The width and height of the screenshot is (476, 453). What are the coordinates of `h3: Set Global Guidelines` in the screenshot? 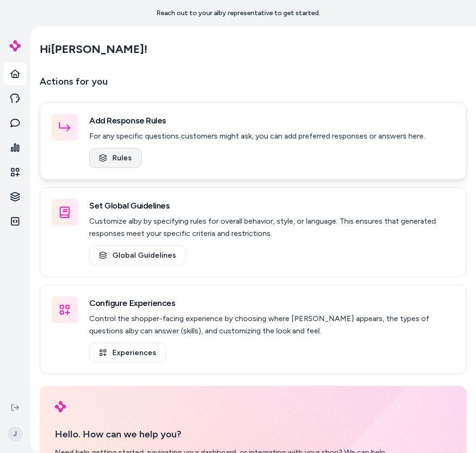 It's located at (272, 206).